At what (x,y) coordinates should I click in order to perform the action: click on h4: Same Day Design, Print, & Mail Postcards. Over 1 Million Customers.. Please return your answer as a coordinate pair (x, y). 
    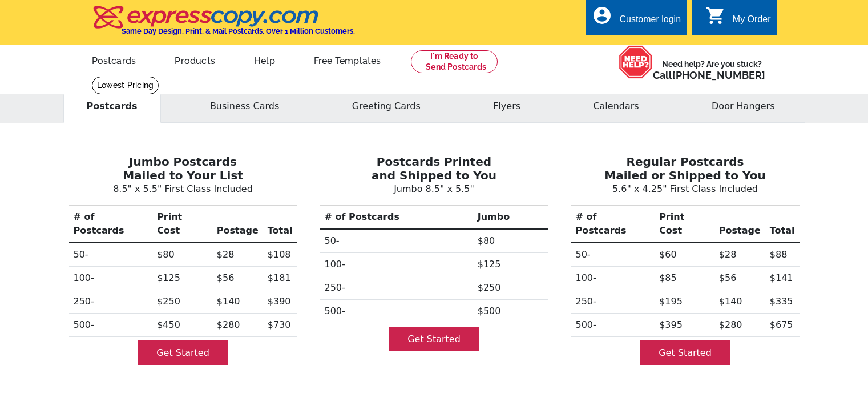
    Looking at the image, I should click on (238, 31).